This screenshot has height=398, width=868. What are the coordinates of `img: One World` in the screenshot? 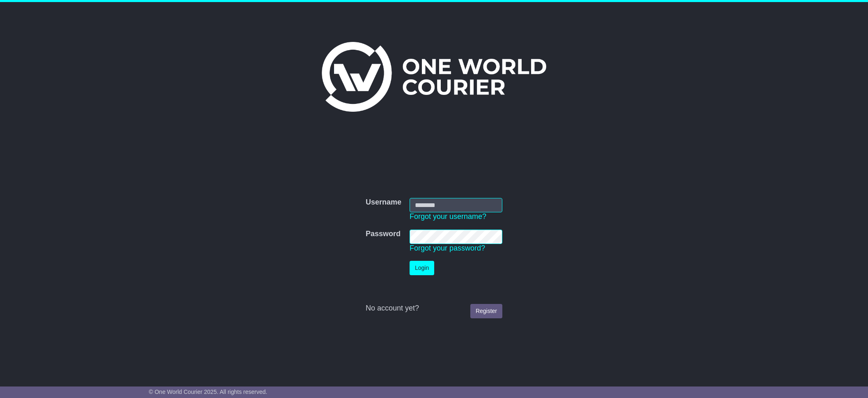 It's located at (434, 77).